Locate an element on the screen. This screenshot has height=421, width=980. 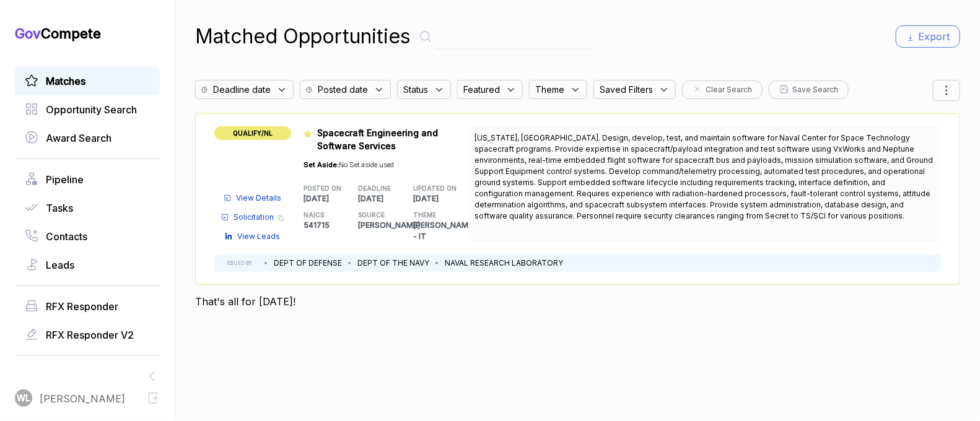
li: DEPT OF THE NAVY is located at coordinates (394, 263).